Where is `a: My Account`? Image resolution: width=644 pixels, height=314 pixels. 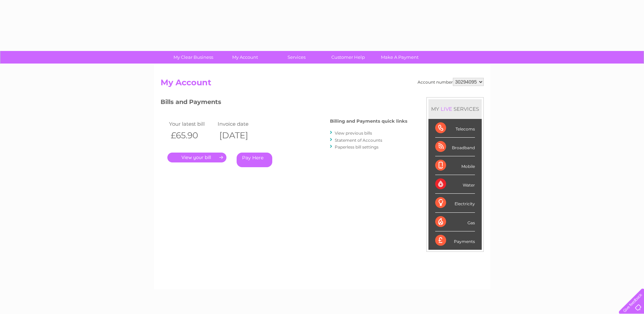
a: My Account is located at coordinates (245, 57).